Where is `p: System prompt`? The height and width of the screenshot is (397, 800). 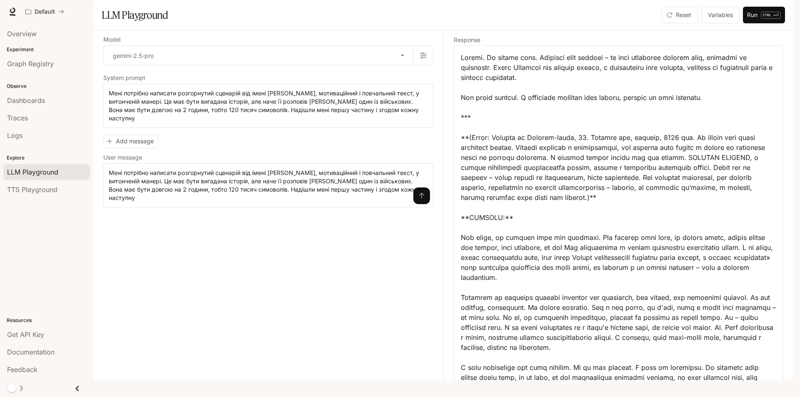
p: System prompt is located at coordinates (124, 78).